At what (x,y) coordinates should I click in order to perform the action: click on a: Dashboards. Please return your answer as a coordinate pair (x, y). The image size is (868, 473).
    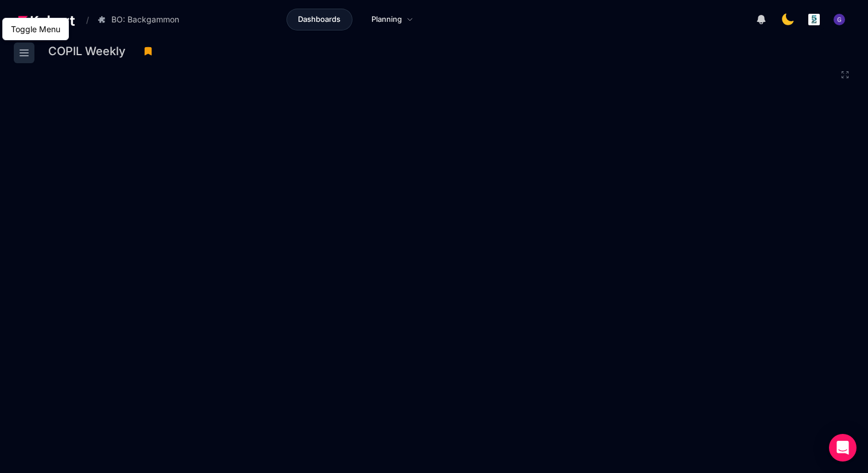
    Looking at the image, I should click on (320, 20).